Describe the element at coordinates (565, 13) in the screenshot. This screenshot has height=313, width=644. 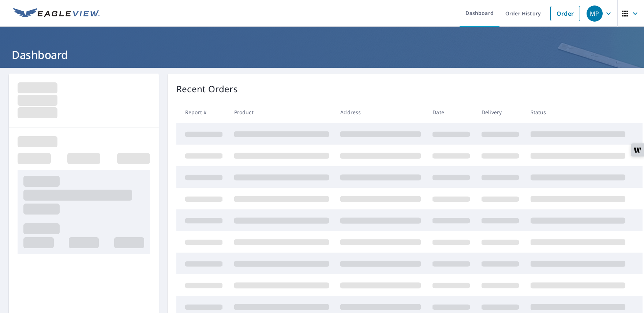
I see `a: Order` at that location.